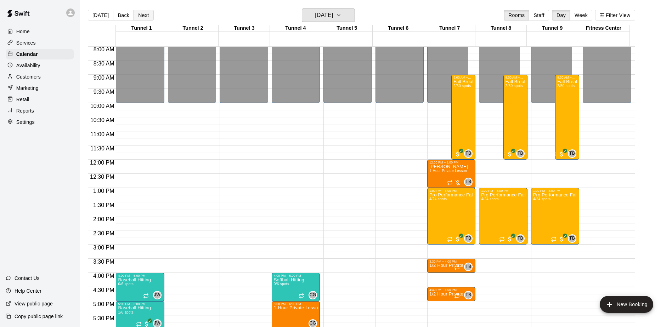  I want to click on span: CG, so click(313, 324).